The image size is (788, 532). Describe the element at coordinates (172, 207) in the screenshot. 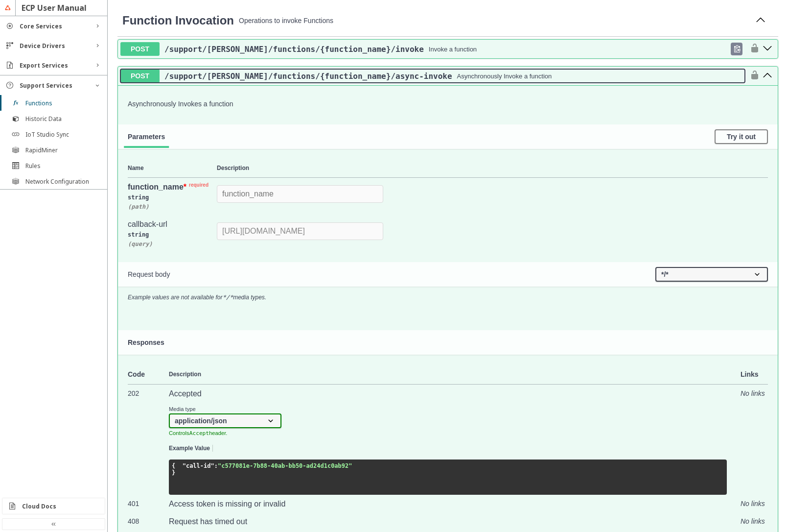

I see `div: ( path )` at that location.